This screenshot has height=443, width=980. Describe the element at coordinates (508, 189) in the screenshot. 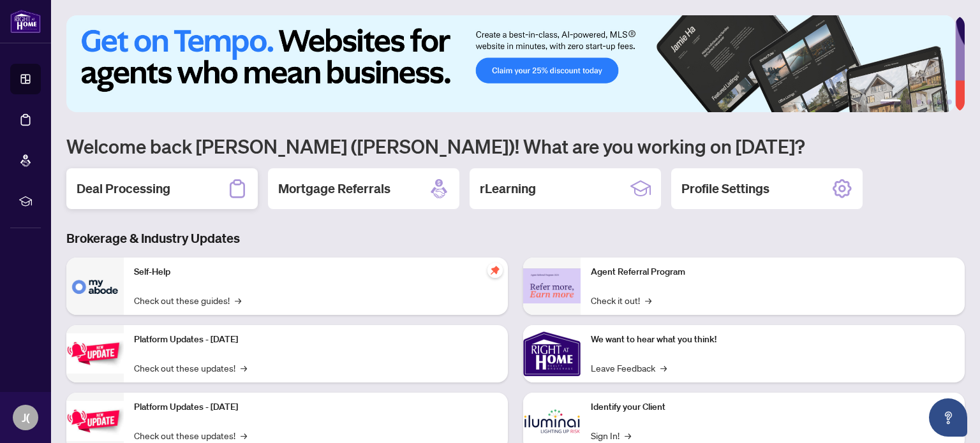

I see `h2: rLearning` at that location.